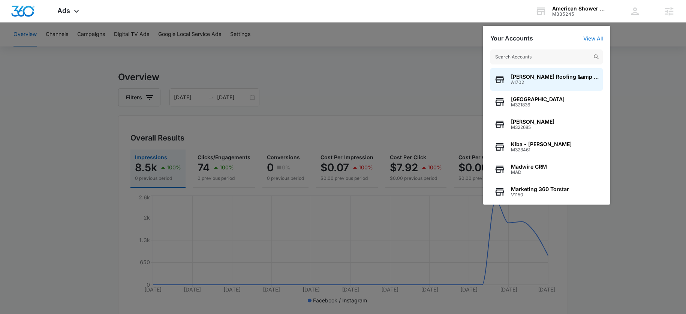  I want to click on span: M321836, so click(537, 105).